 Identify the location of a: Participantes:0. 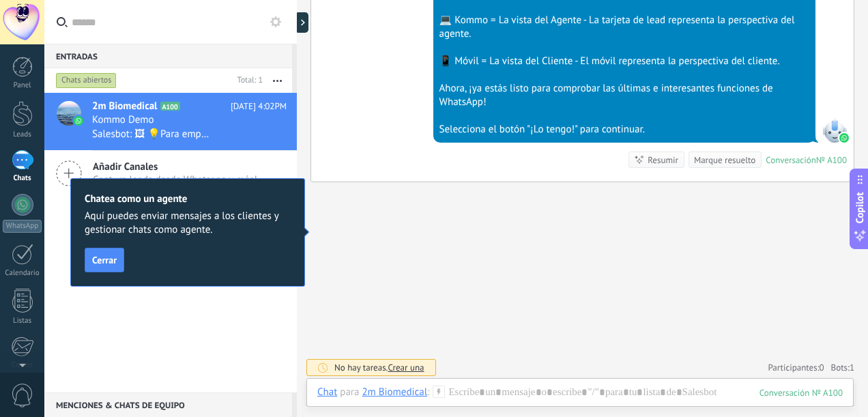
(796, 367).